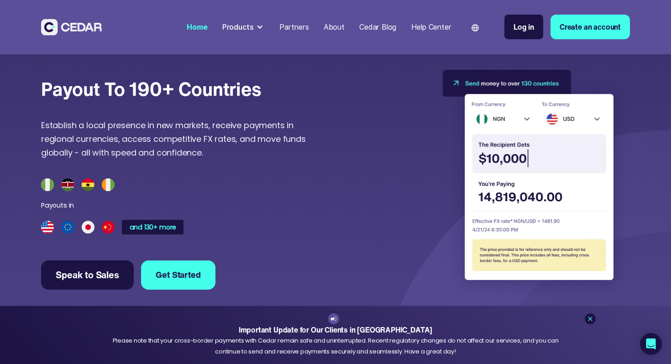 Image resolution: width=671 pixels, height=364 pixels. What do you see at coordinates (432, 27) in the screenshot?
I see `a: Help Center` at bounding box center [432, 27].